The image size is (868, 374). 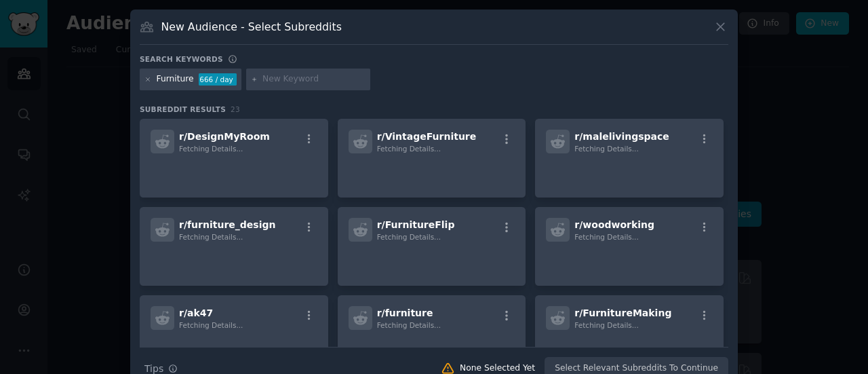 What do you see at coordinates (183, 109) in the screenshot?
I see `span: Subreddit Results` at bounding box center [183, 109].